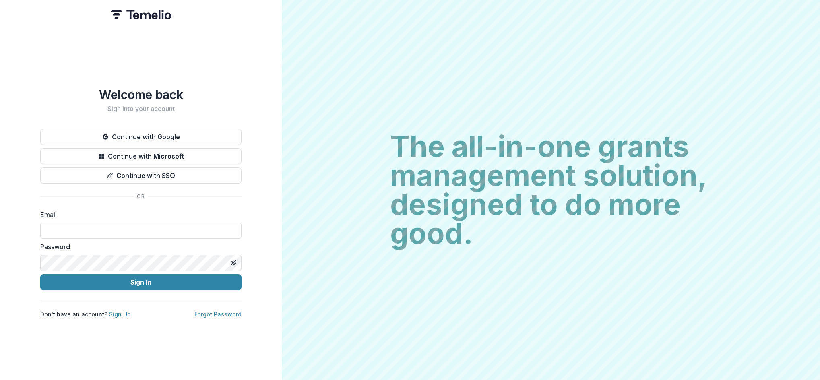 Image resolution: width=820 pixels, height=380 pixels. I want to click on img: Temelio, so click(141, 14).